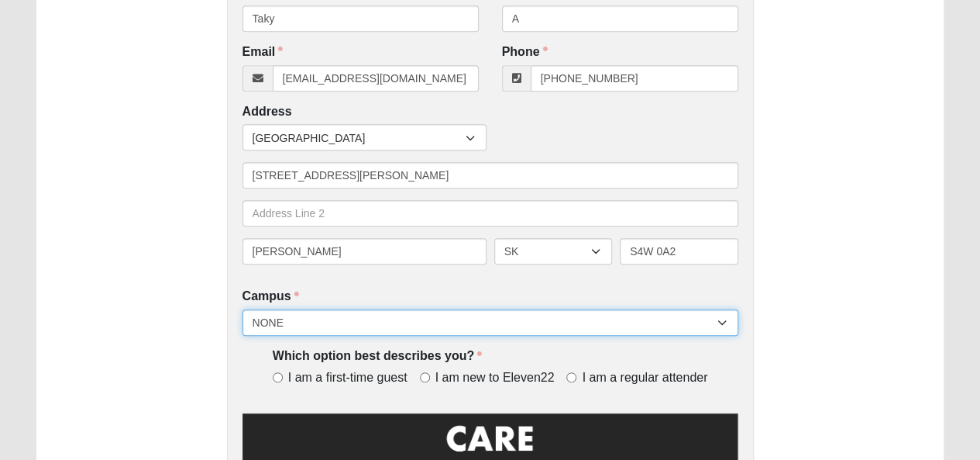  Describe the element at coordinates (263, 52) in the screenshot. I see `label: Email` at that location.